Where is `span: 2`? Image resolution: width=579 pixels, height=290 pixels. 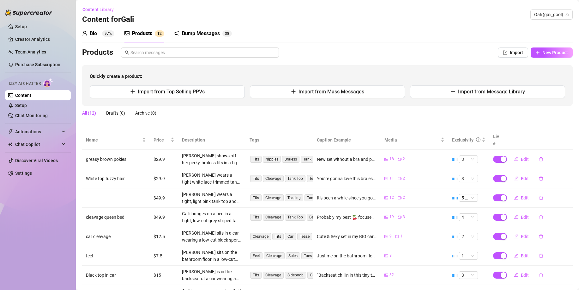 span: 2 is located at coordinates (404, 159).